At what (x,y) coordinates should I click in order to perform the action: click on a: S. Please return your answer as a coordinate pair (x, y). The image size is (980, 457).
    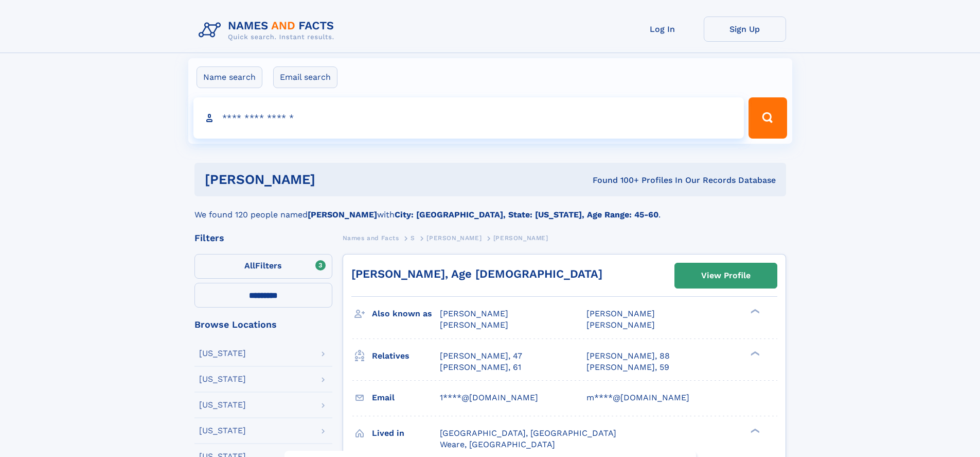
    Looking at the image, I should click on (413, 237).